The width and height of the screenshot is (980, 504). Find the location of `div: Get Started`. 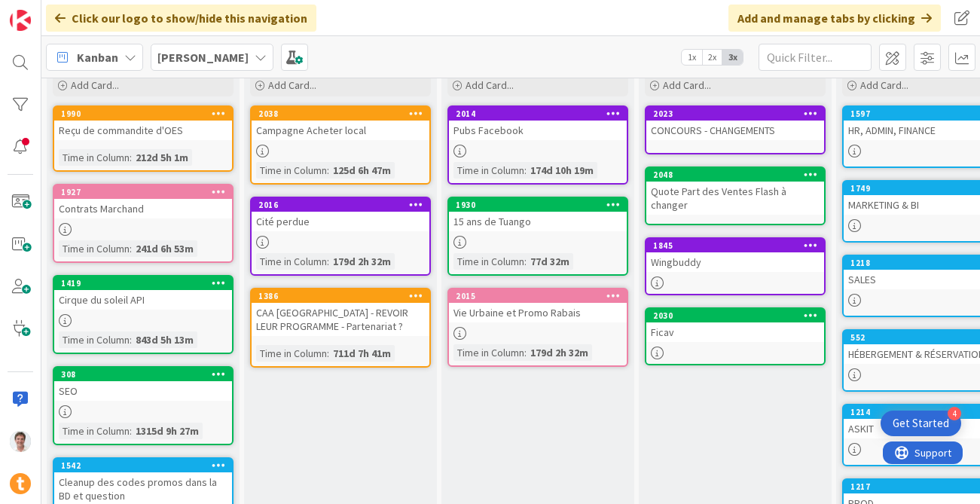

div: Get Started is located at coordinates (920, 424).